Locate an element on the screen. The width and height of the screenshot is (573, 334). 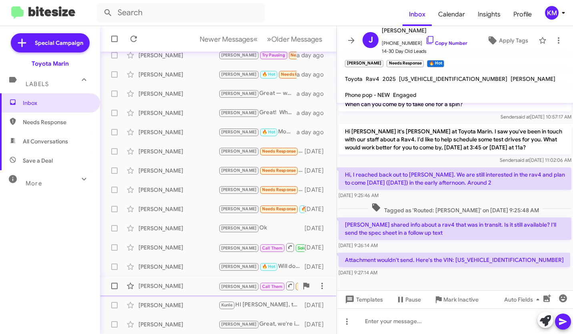
span: said at is located at coordinates (523, 116).